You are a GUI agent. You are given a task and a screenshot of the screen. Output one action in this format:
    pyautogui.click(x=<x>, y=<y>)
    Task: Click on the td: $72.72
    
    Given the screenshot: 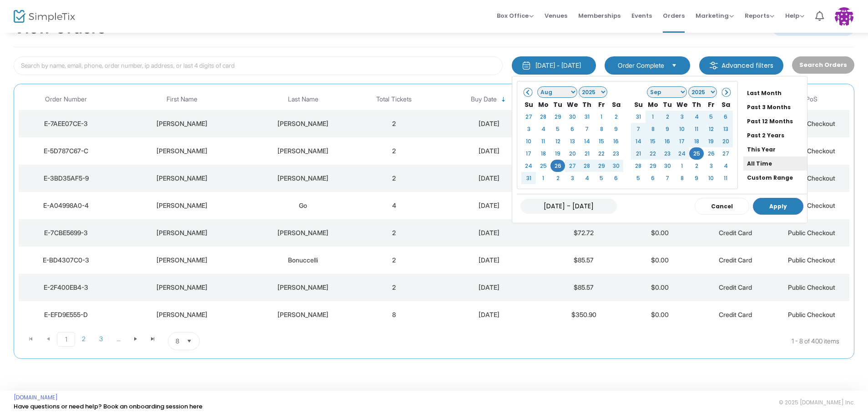 What is the action you would take?
    pyautogui.click(x=584, y=233)
    